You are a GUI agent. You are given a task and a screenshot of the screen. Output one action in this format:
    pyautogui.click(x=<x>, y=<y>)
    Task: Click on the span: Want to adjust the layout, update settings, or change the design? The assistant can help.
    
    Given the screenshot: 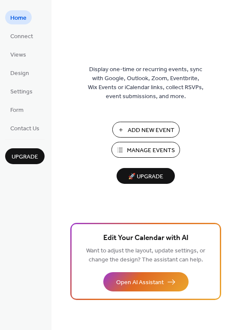 What is the action you would take?
    pyautogui.click(x=146, y=256)
    